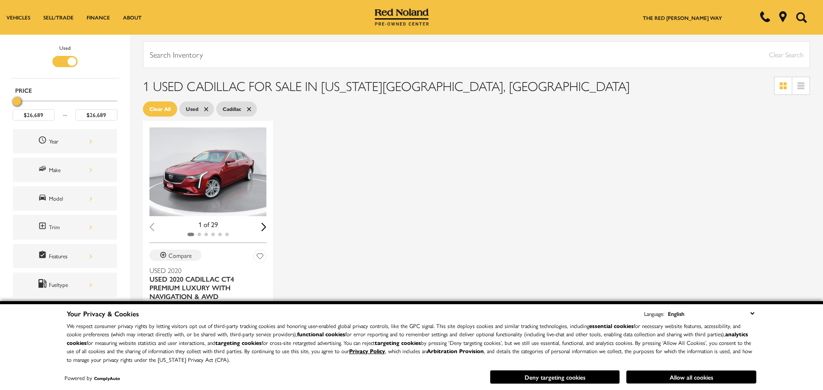 This screenshot has height=390, width=823. I want to click on img: Red Noland Pre-Owned, so click(402, 17).